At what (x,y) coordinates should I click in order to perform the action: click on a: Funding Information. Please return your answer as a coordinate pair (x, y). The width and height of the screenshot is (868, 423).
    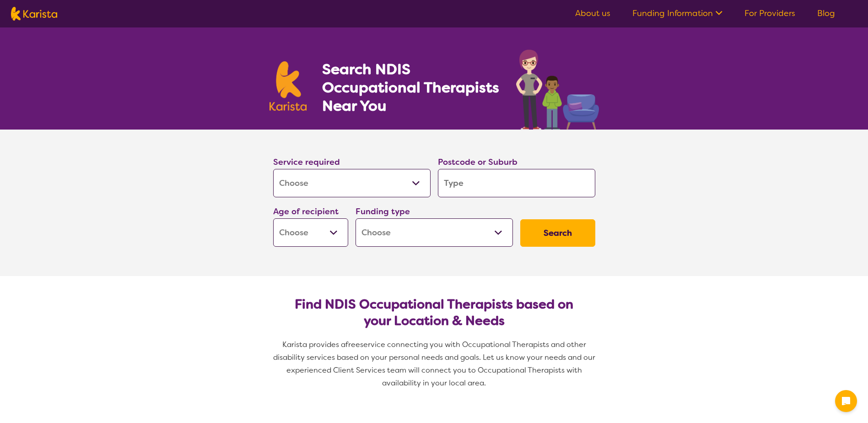
    Looking at the image, I should click on (677, 13).